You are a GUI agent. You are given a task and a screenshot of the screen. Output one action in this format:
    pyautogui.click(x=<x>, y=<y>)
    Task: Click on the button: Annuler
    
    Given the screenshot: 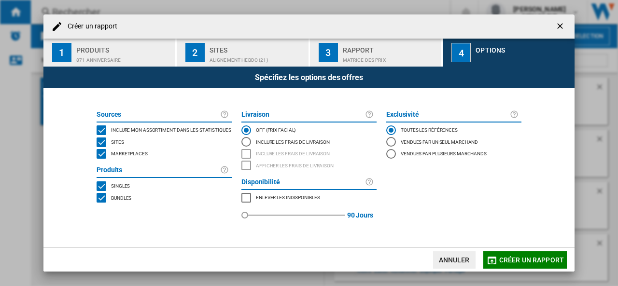 What is the action you would take?
    pyautogui.click(x=454, y=260)
    